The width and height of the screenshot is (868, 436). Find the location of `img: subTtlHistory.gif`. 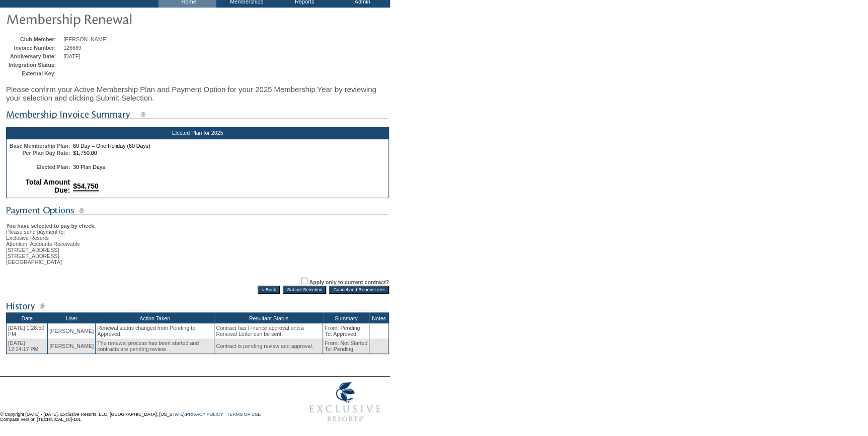

img: subTtlHistory.gif is located at coordinates (197, 306).